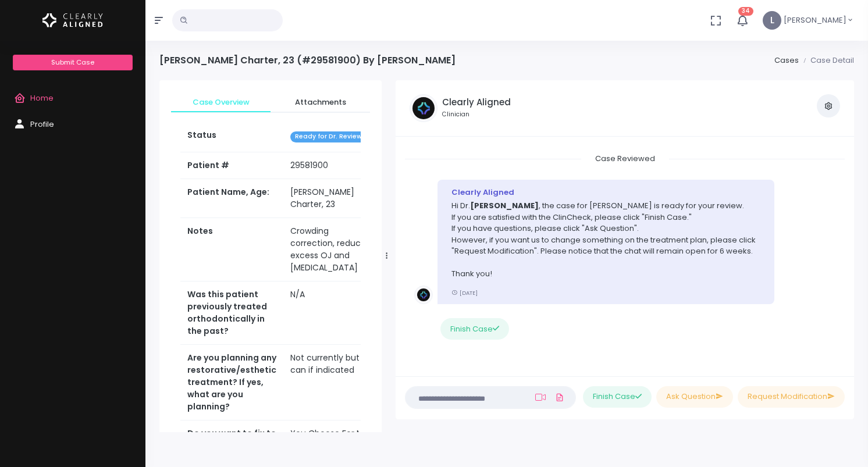 This screenshot has width=868, height=467. What do you see at coordinates (232, 312) in the screenshot?
I see `th: Was this patient previously treated orthodontically in the past?` at bounding box center [232, 312].